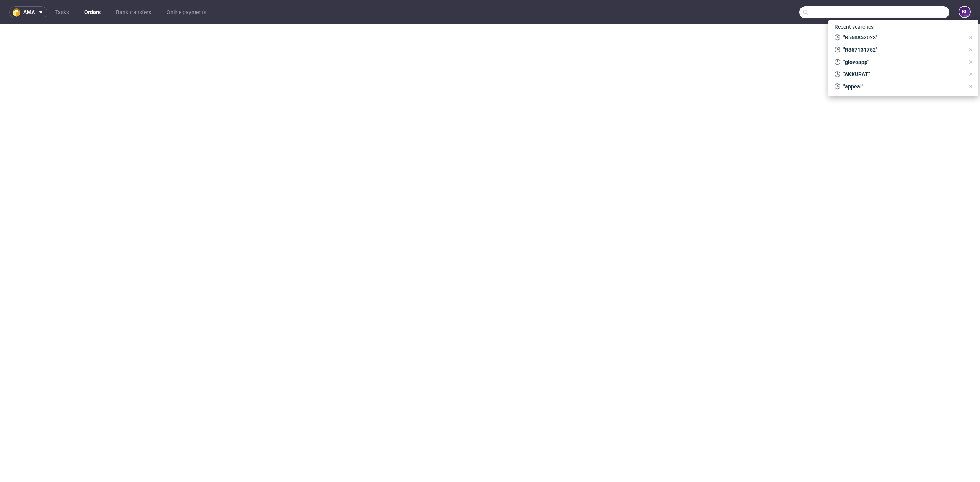 This screenshot has width=980, height=482. Describe the element at coordinates (62, 12) in the screenshot. I see `a: Tasks` at that location.